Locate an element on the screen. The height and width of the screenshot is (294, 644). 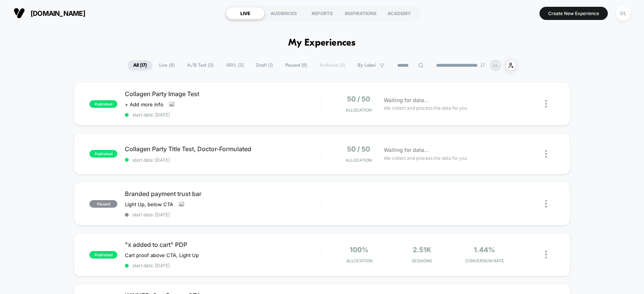
span: "x added to cart" PDP is located at coordinates (223, 244).